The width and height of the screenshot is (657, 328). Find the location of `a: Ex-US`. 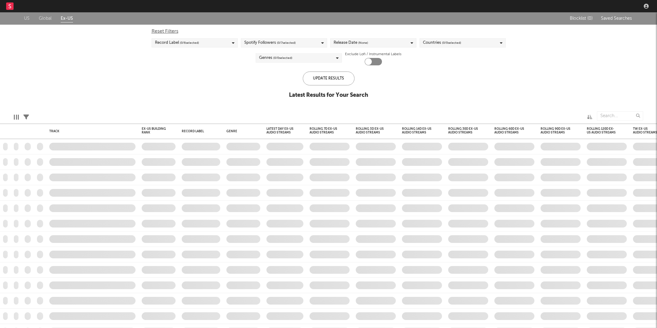

a: Ex-US is located at coordinates (67, 18).